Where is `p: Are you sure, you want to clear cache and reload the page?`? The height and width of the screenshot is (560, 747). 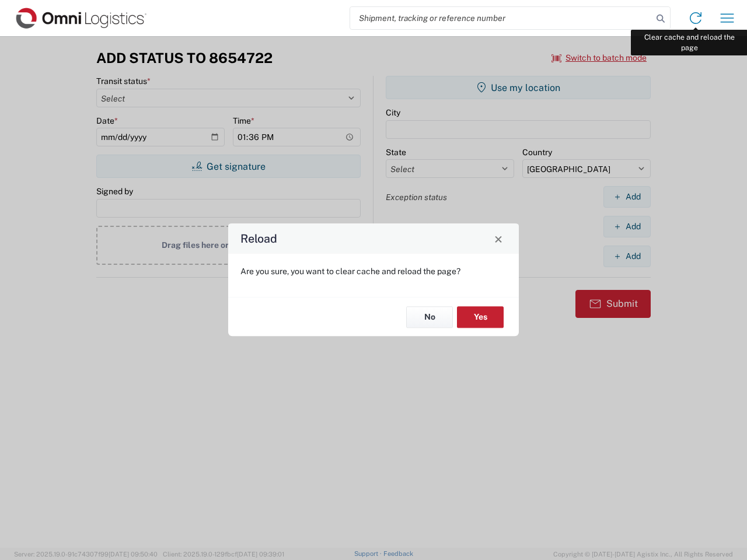 p: Are you sure, you want to clear cache and reload the page? is located at coordinates (374, 272).